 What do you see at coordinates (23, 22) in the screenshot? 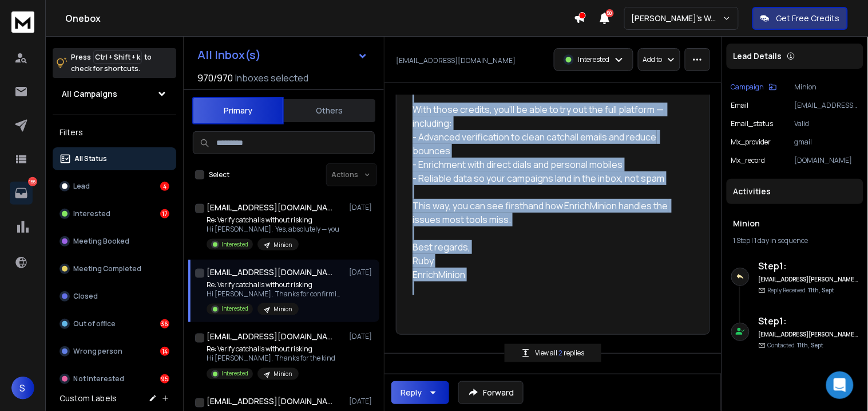
I see `img: logo` at bounding box center [23, 22].